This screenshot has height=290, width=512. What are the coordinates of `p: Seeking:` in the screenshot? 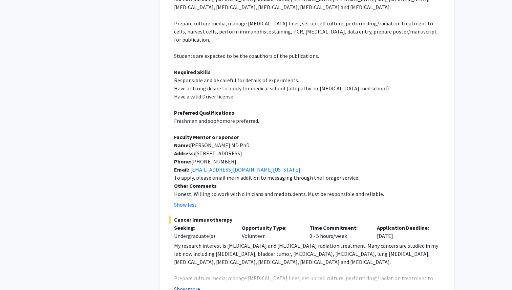 It's located at (203, 228).